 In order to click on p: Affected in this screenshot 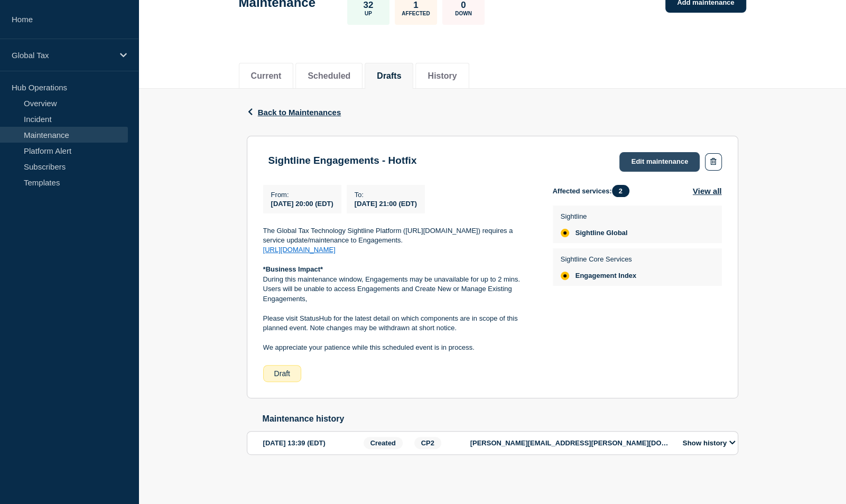, I will do `click(415, 14)`.